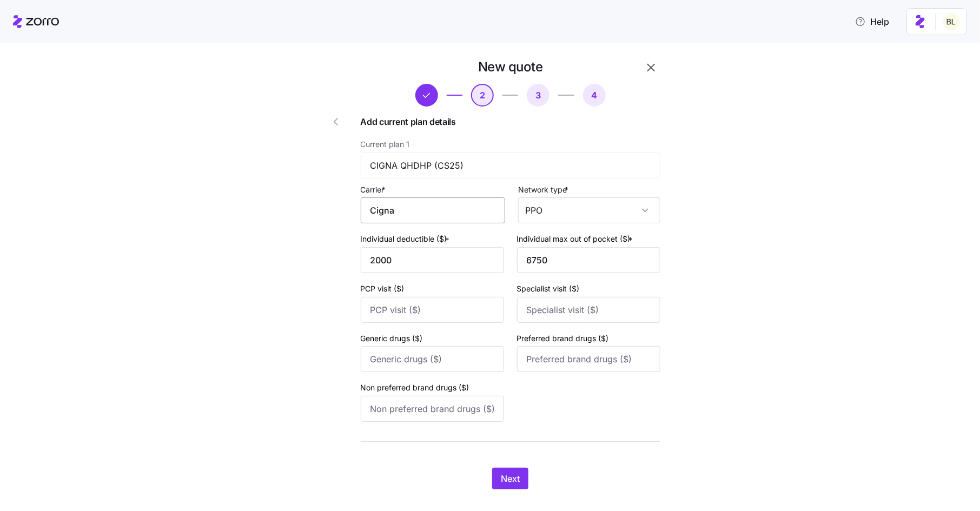  Describe the element at coordinates (872, 22) in the screenshot. I see `button: Help` at that location.